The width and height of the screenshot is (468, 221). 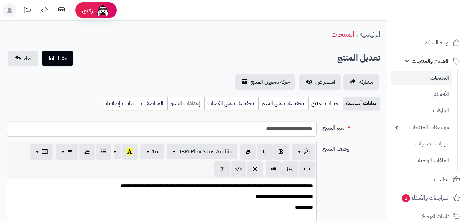 What do you see at coordinates (361, 103) in the screenshot?
I see `a: بيانات أساسية` at bounding box center [361, 103].